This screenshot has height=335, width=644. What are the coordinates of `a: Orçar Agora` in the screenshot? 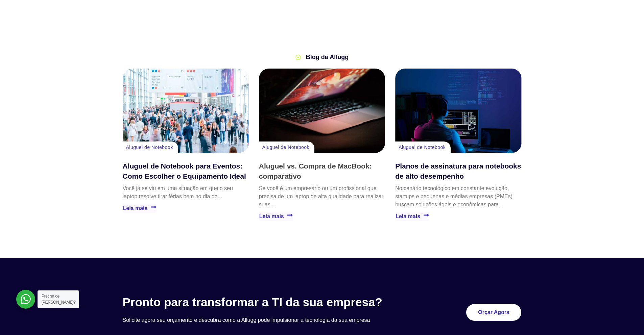 It's located at (494, 313).